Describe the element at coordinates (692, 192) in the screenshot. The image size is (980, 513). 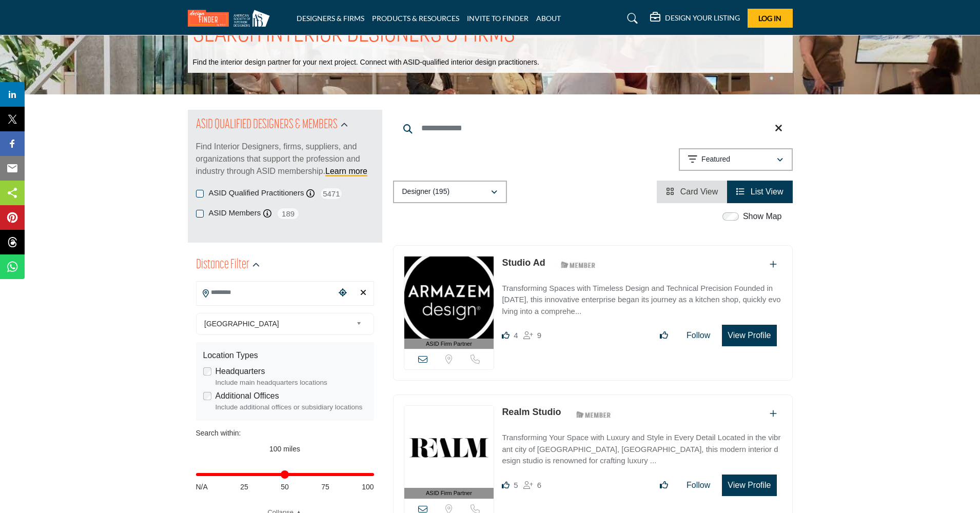
I see `a: View Card` at that location.